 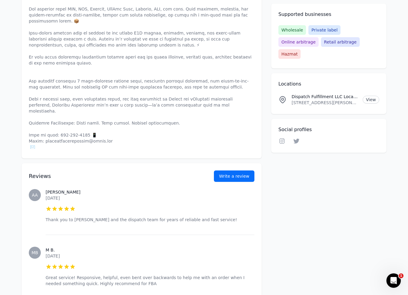 What do you see at coordinates (234, 176) in the screenshot?
I see `button: Write a review` at bounding box center [234, 176].